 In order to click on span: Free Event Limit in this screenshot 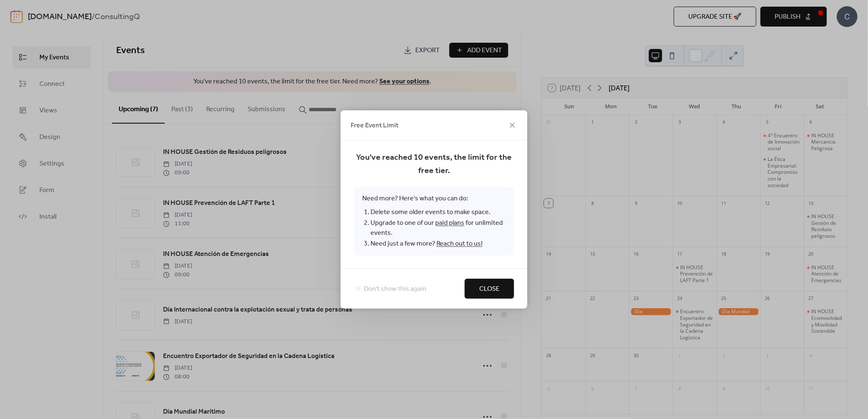, I will do `click(374, 126)`.